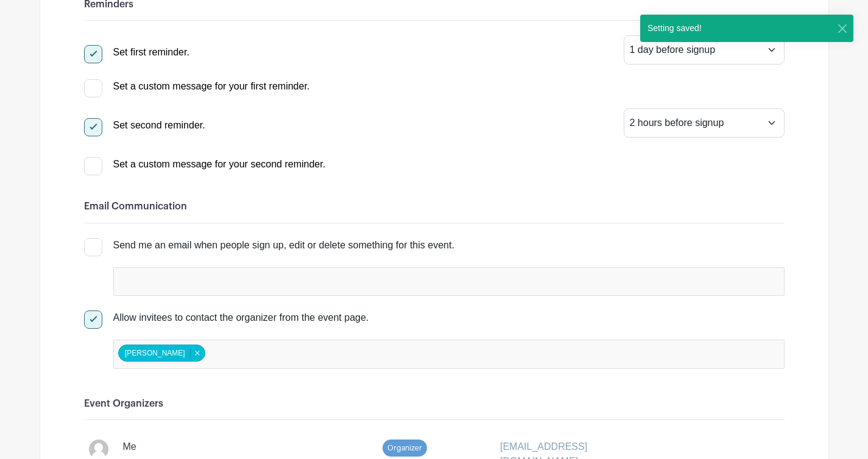  Describe the element at coordinates (404, 448) in the screenshot. I see `span: Organizer` at that location.